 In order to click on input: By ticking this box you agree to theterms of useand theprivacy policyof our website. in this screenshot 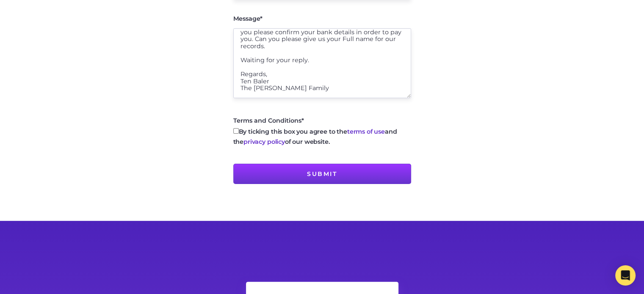, I will do `click(236, 131)`.